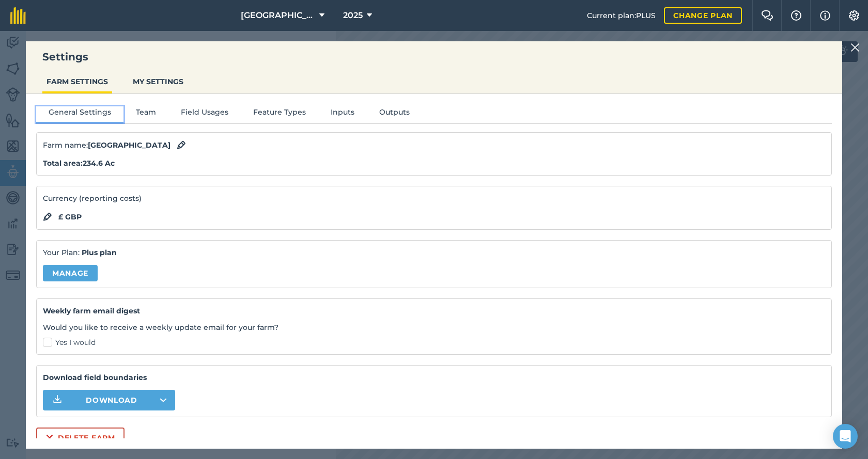  Describe the element at coordinates (80, 114) in the screenshot. I see `button: General Settings` at that location.